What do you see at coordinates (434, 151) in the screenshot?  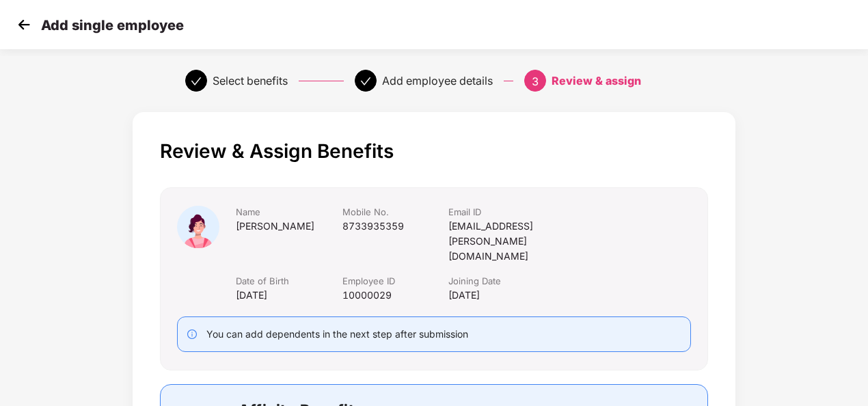 I see `p: Review & Assign Benefits` at bounding box center [434, 151].